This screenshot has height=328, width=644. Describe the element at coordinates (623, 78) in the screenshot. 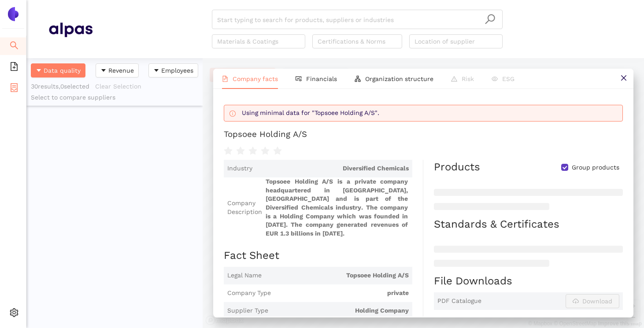

I see `button: close` at that location.